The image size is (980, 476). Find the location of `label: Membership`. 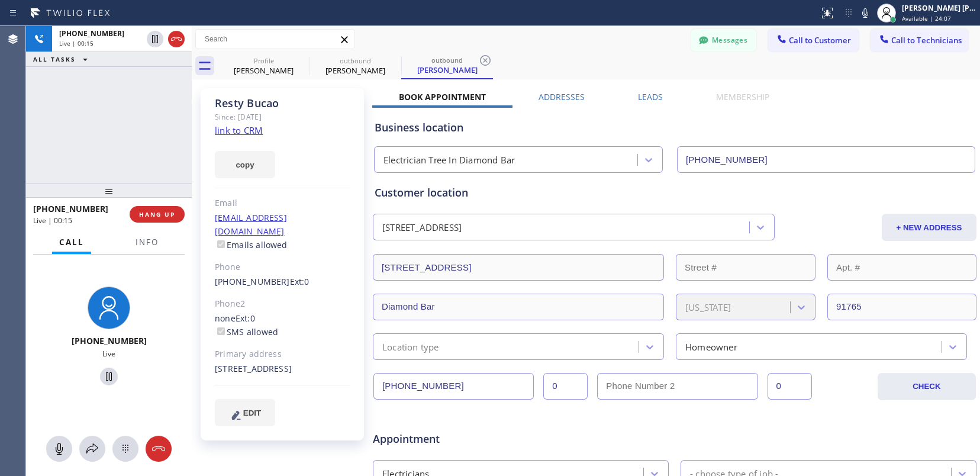

label: Membership is located at coordinates (743, 96).